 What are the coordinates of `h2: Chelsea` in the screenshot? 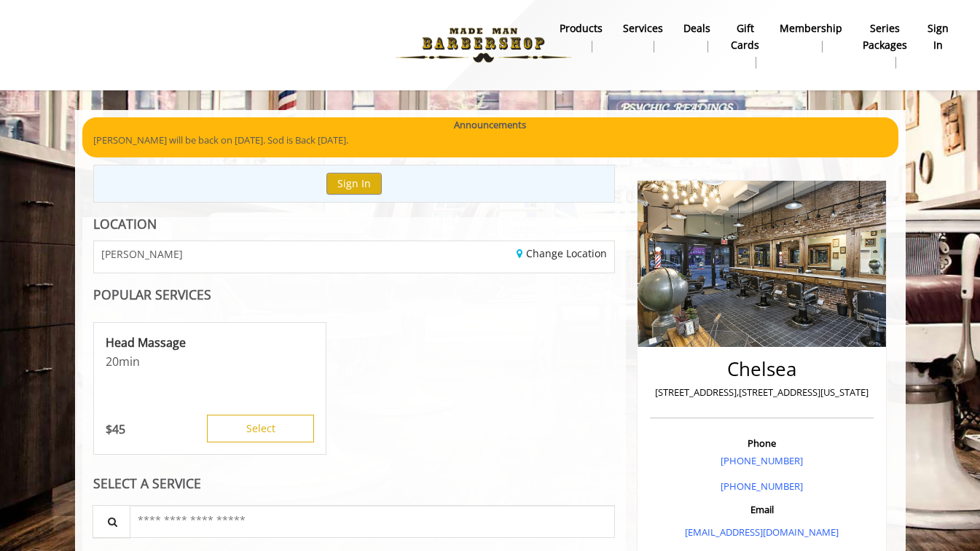 It's located at (762, 369).